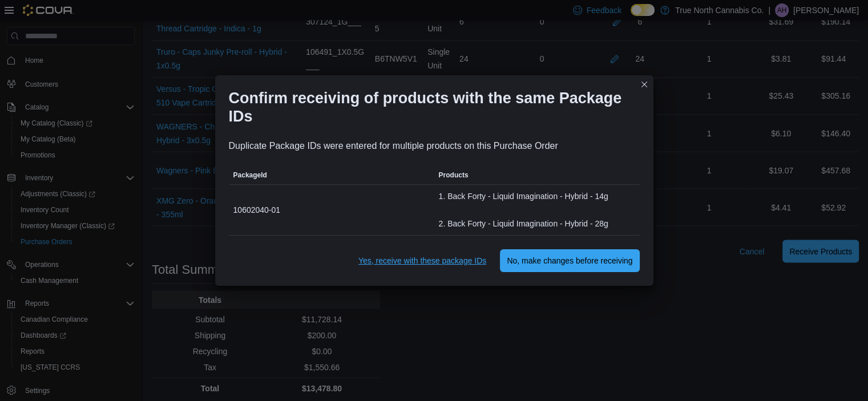 The width and height of the screenshot is (868, 401). What do you see at coordinates (422, 261) in the screenshot?
I see `button: Yes, receive with these package IDs` at bounding box center [422, 261].